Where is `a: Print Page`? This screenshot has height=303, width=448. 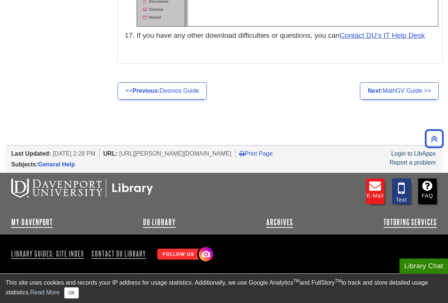
a: Print Page is located at coordinates (256, 153).